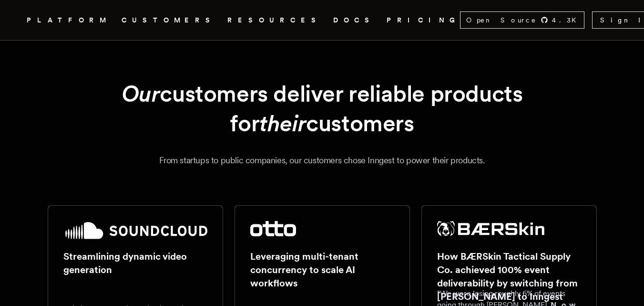 This screenshot has height=306, width=644. Describe the element at coordinates (140, 93) in the screenshot. I see `em: Our` at that location.